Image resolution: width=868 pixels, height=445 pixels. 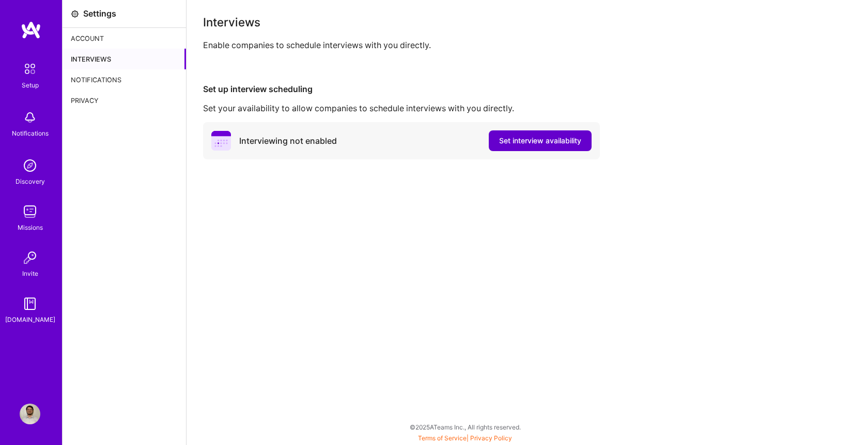 I want to click on div: Discovery, so click(x=30, y=181).